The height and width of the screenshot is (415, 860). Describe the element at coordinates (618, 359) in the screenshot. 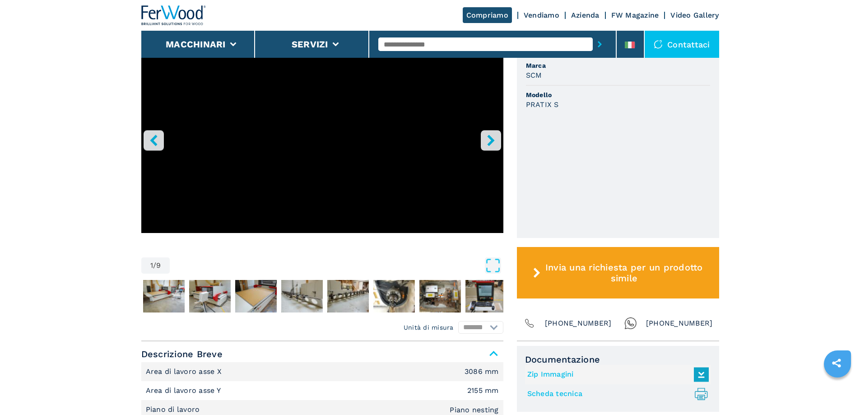

I see `span: Documentazione` at that location.